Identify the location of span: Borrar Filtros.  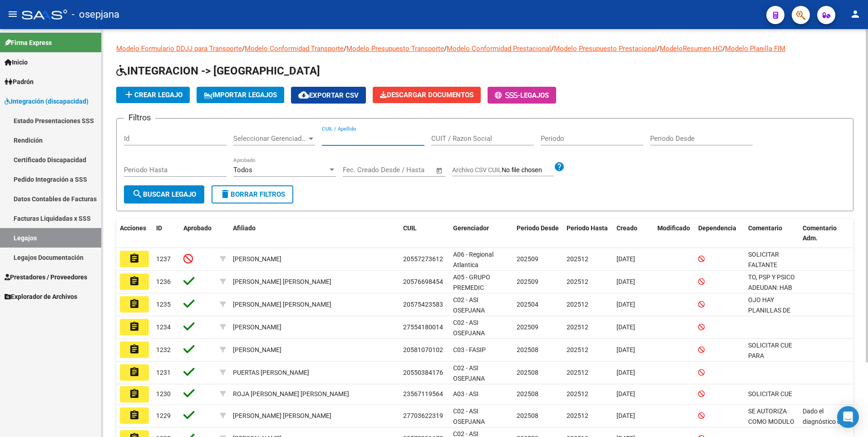
(253, 195).